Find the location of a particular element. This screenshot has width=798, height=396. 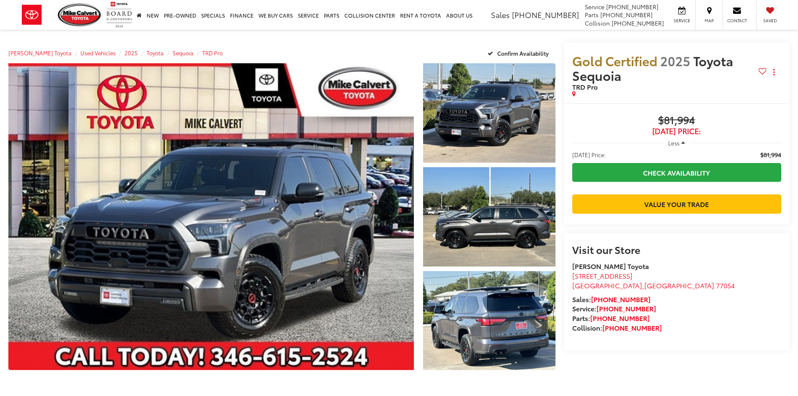

a: 2025 is located at coordinates (131, 53).